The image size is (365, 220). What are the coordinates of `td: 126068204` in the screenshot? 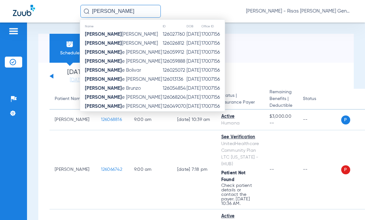 It's located at (174, 97).